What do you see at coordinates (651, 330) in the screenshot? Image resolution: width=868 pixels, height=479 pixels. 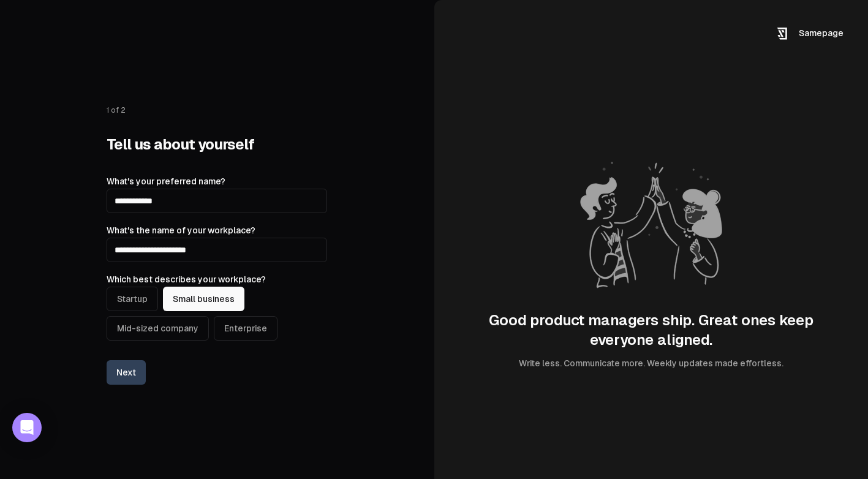 I see `div: Good product managers ship. Great ones keep everyone aligned.` at bounding box center [651, 330].